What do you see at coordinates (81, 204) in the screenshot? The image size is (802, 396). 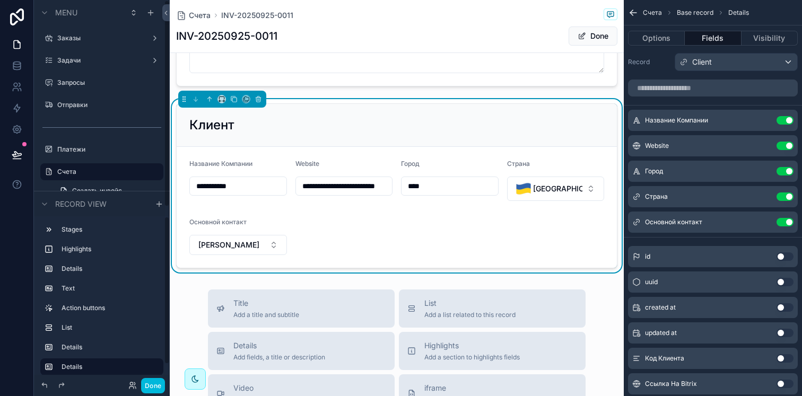 I see `span: Record view` at bounding box center [81, 204].